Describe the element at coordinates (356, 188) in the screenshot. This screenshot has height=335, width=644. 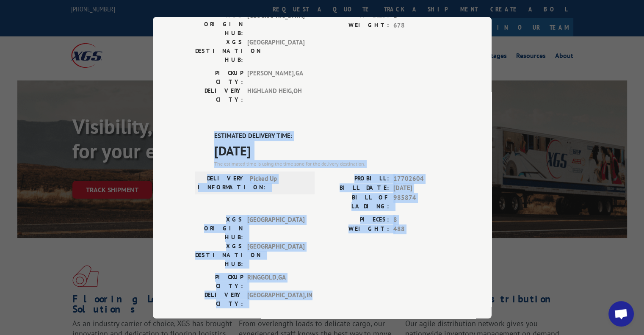
I see `label: BILL DATE:` at that location.